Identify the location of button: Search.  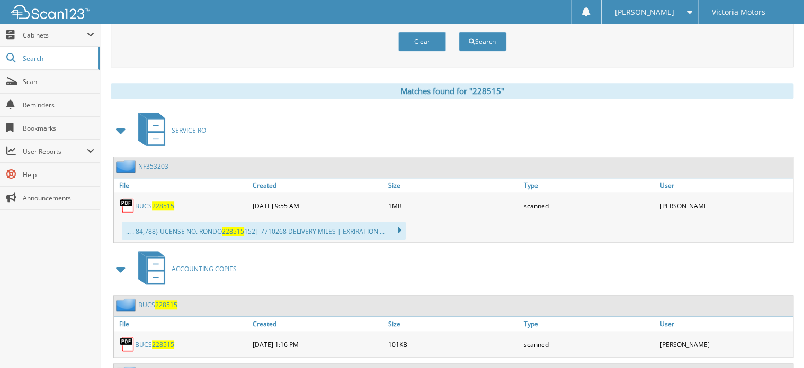
(482, 41).